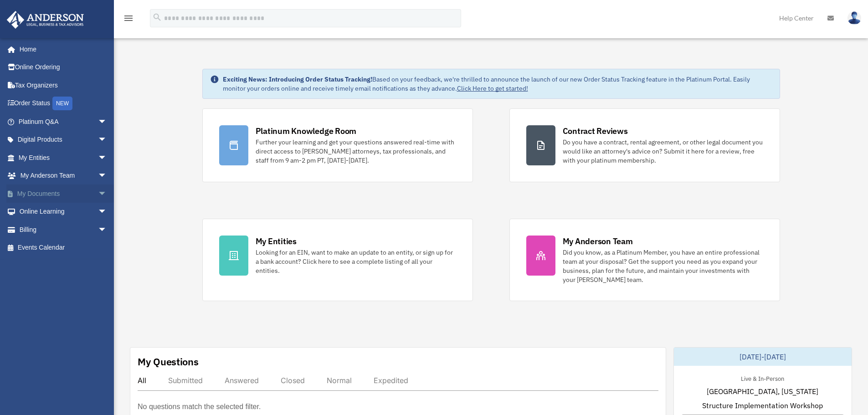 This screenshot has width=868, height=415. What do you see at coordinates (157, 17) in the screenshot?
I see `i: search` at bounding box center [157, 17].